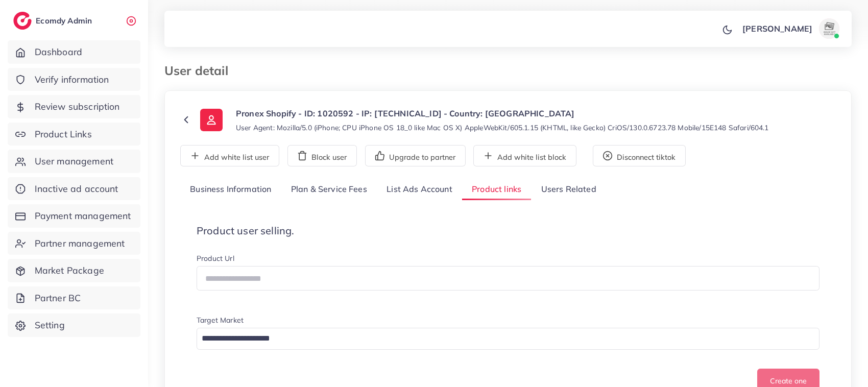  I want to click on h3: User detail, so click(200, 70).